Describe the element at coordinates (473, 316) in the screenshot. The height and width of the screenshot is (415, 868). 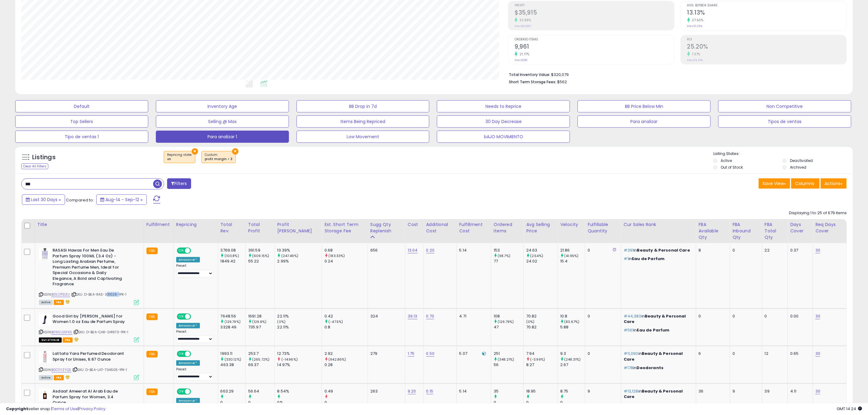
I see `div: 4.71` at that location.